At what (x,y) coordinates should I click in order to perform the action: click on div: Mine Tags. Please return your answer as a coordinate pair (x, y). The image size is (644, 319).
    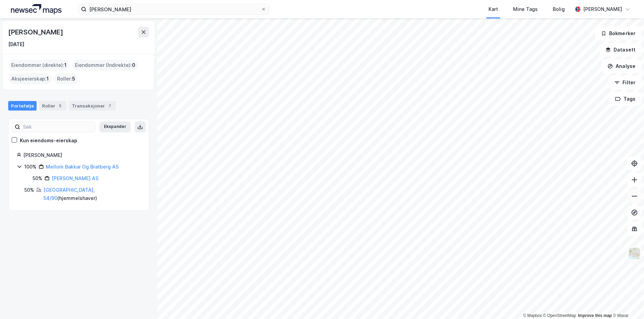
    Looking at the image, I should click on (525, 9).